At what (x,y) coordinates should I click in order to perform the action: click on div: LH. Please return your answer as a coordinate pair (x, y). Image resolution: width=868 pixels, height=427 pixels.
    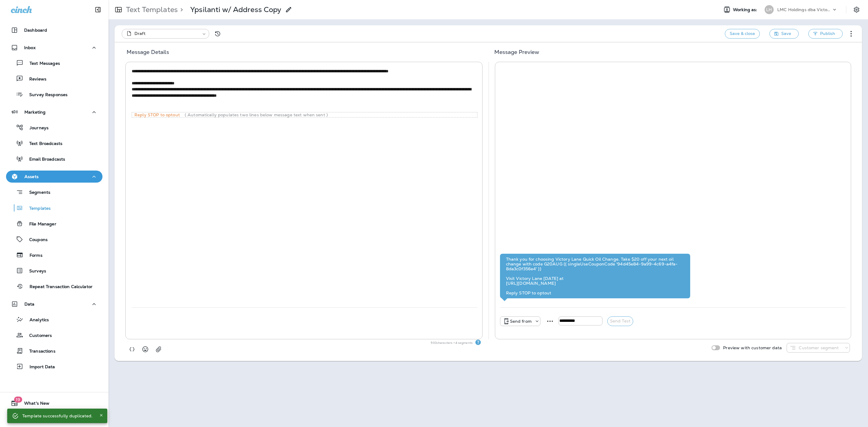
    Looking at the image, I should click on (769, 10).